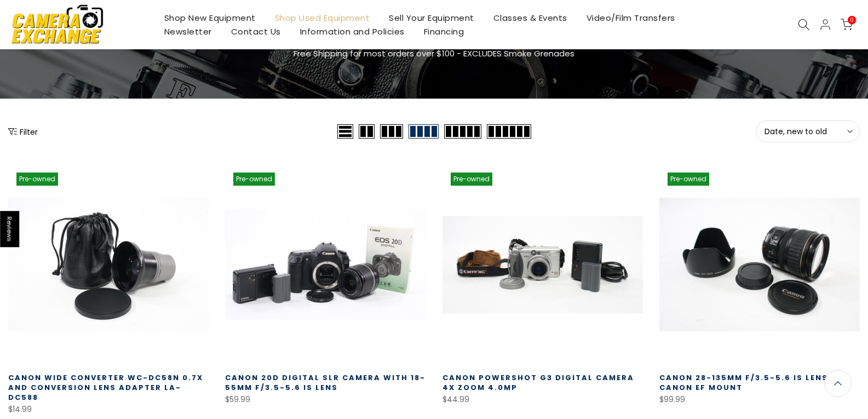  I want to click on div: $14.99, so click(108, 410).